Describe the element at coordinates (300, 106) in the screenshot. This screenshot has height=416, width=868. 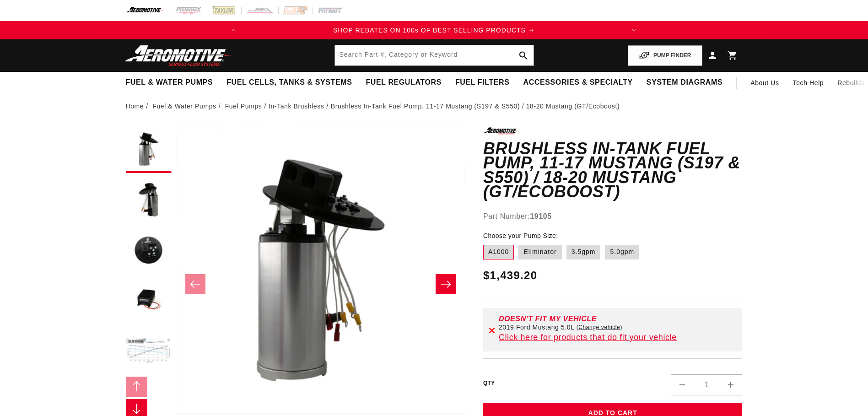
I see `li: In-Tank Brushless` at that location.